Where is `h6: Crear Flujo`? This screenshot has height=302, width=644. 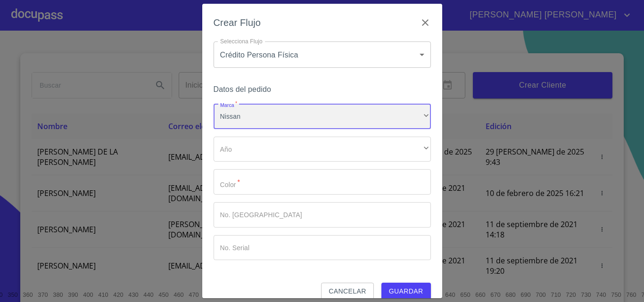 h6: Crear Flujo is located at coordinates (237, 22).